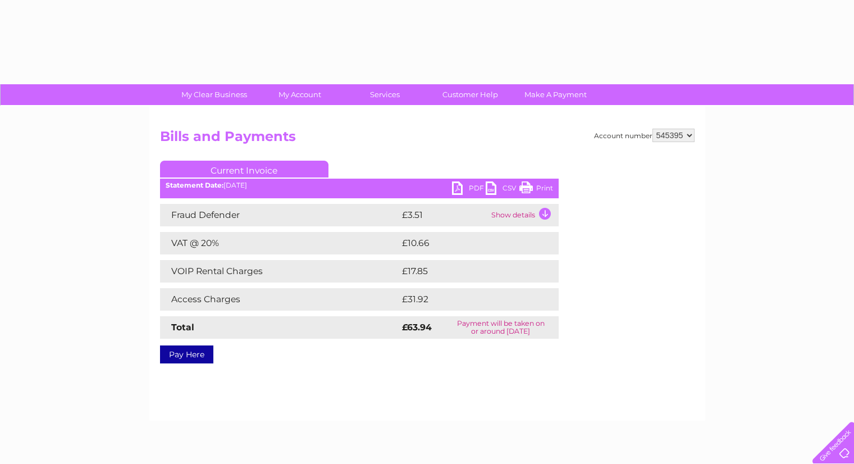 Image resolution: width=854 pixels, height=464 pixels. Describe the element at coordinates (443, 215) in the screenshot. I see `td: £3.51` at that location.